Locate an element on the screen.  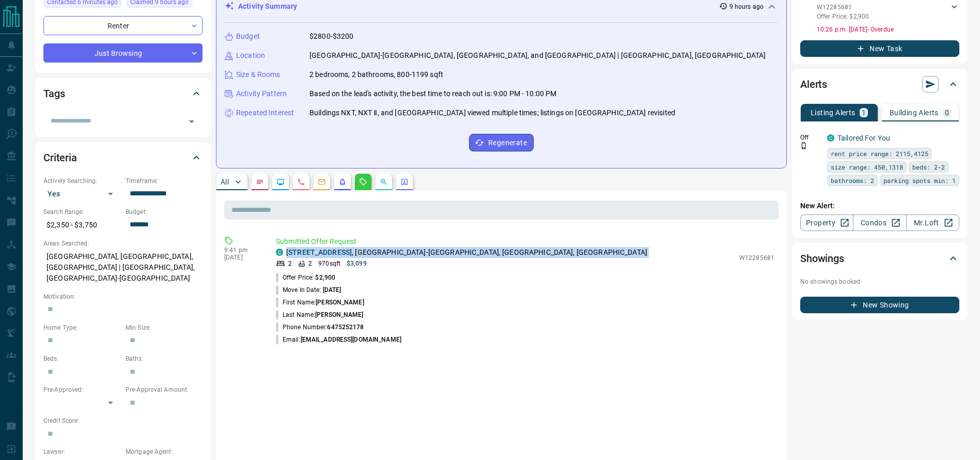
svg: Agent Actions is located at coordinates (405, 182).